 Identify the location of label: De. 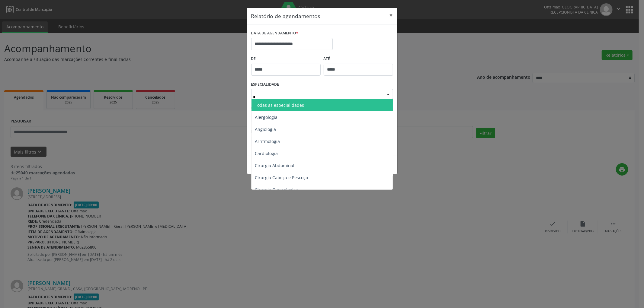
(286, 59).